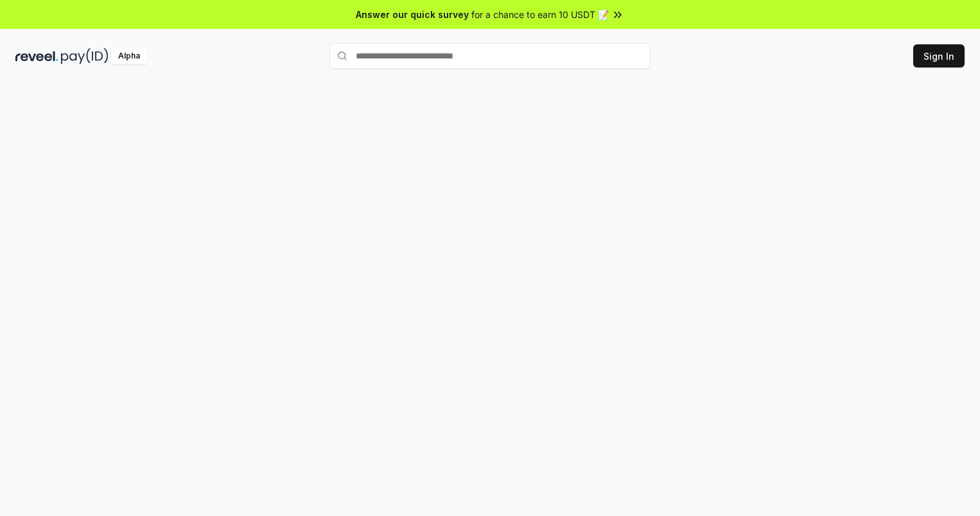  I want to click on button: Sign In, so click(939, 56).